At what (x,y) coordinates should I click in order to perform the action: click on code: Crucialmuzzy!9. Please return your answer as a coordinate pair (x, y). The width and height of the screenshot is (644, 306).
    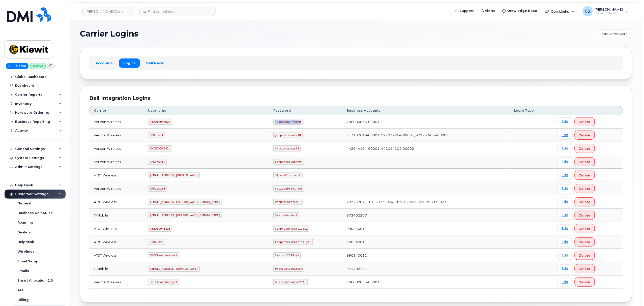
    Looking at the image, I should click on (287, 149).